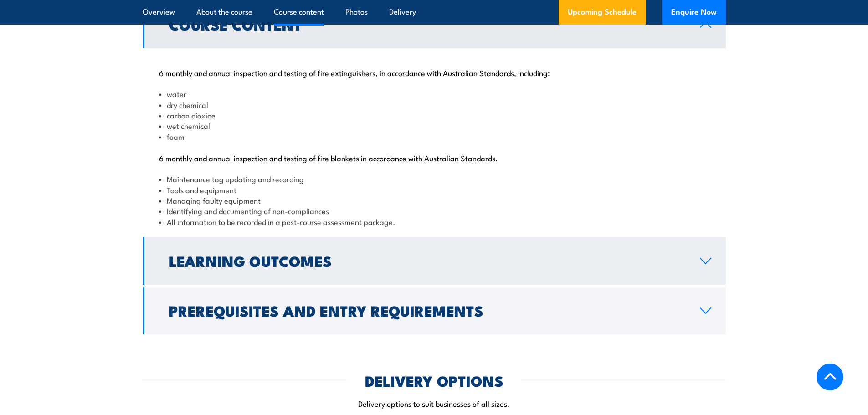  Describe the element at coordinates (434, 94) in the screenshot. I see `li: water` at that location.